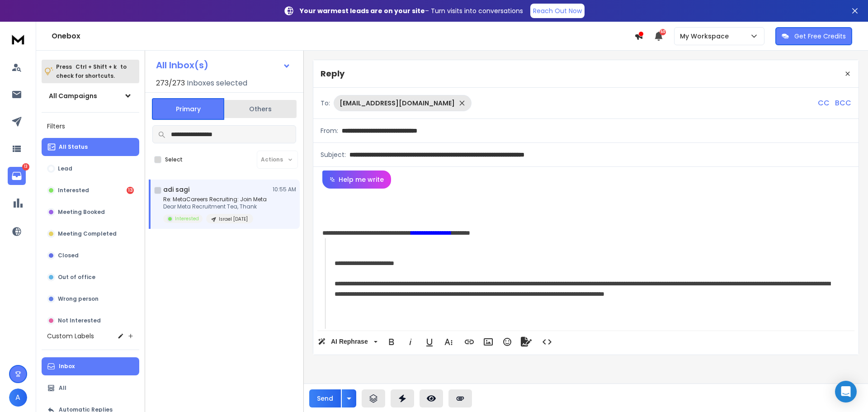  Describe the element at coordinates (90, 299) in the screenshot. I see `button: Wrong person` at that location.